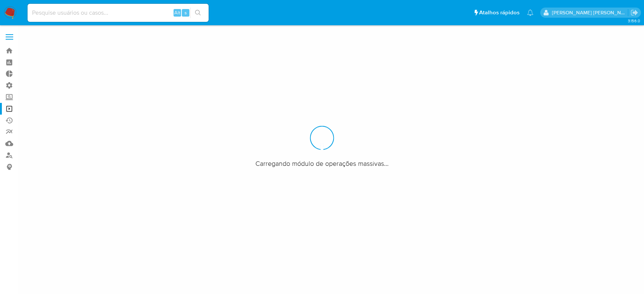 The image size is (644, 294). What do you see at coordinates (590, 12) in the screenshot?
I see `p: andrea.asantos@mercadopago.com.br` at bounding box center [590, 12].